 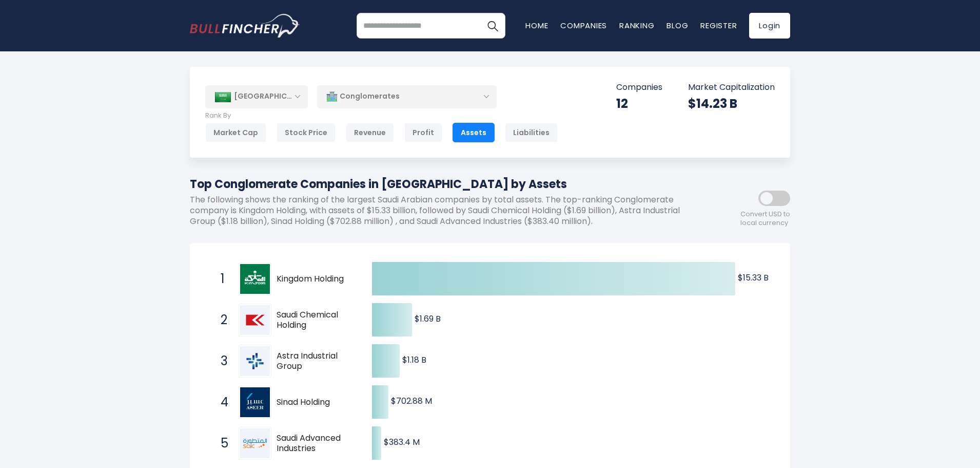 What do you see at coordinates (370, 133) in the screenshot?
I see `div: Revenue` at bounding box center [370, 133].